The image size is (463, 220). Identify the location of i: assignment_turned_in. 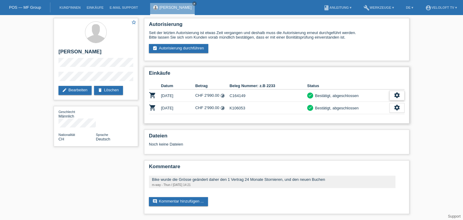
(155, 48).